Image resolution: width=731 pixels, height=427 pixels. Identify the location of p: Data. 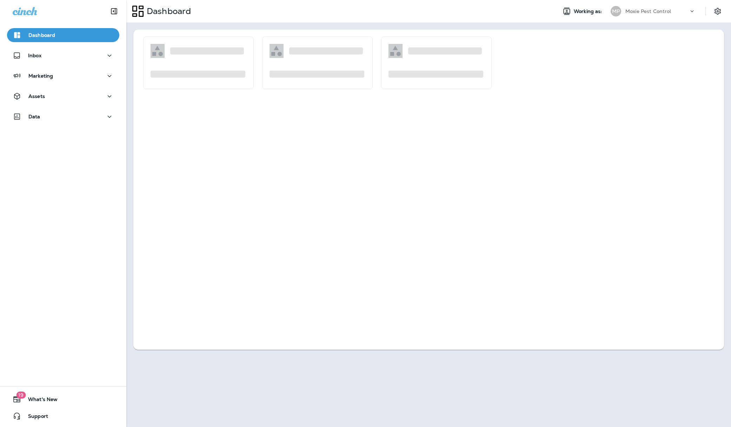
(34, 116).